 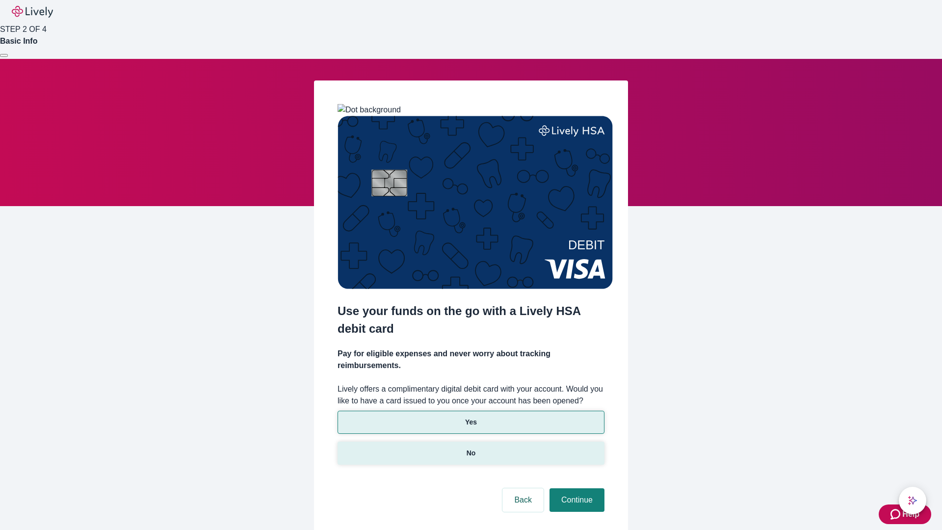 I want to click on p: No, so click(x=471, y=453).